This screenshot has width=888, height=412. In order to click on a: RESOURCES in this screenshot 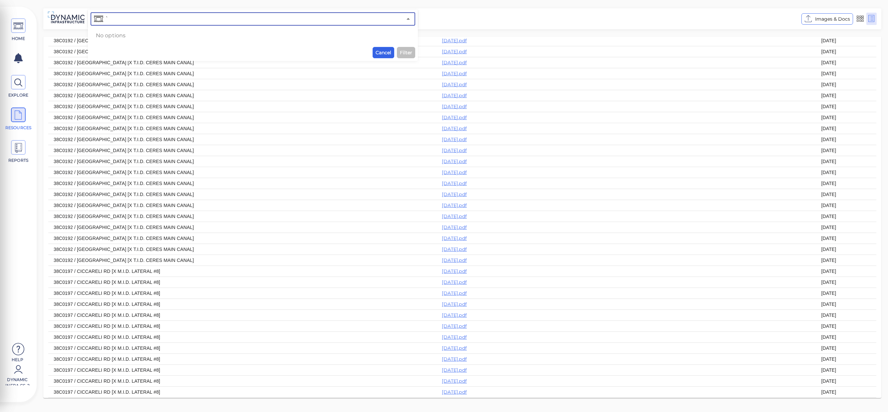, I will do `click(18, 119)`.